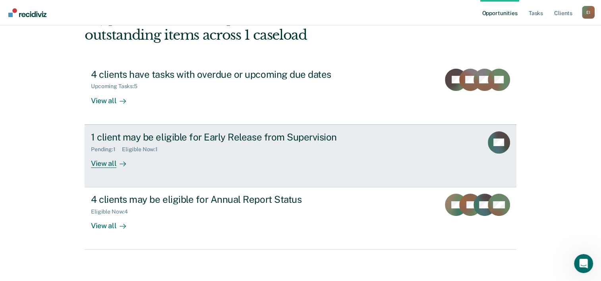 This screenshot has width=601, height=281. I want to click on div: Eligible Now : 1, so click(143, 149).